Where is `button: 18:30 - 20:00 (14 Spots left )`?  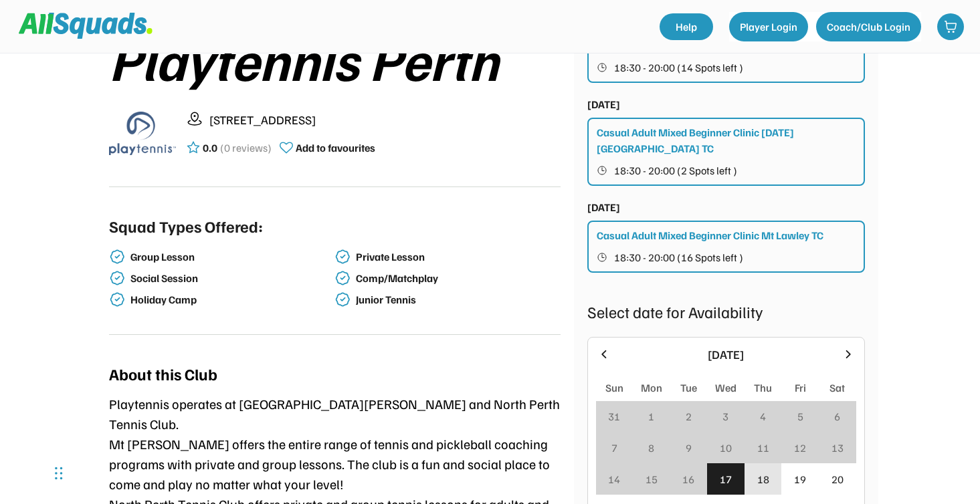 button: 18:30 - 20:00 (14 Spots left ) is located at coordinates (726, 67).